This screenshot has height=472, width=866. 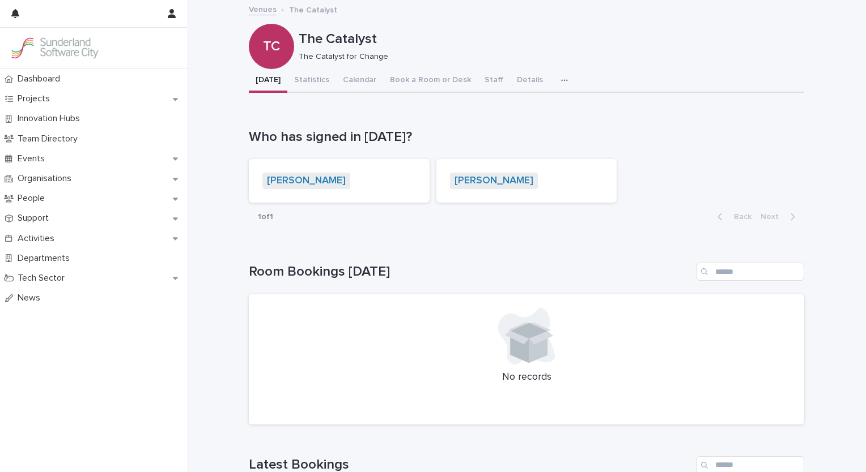 I want to click on p: People, so click(x=33, y=198).